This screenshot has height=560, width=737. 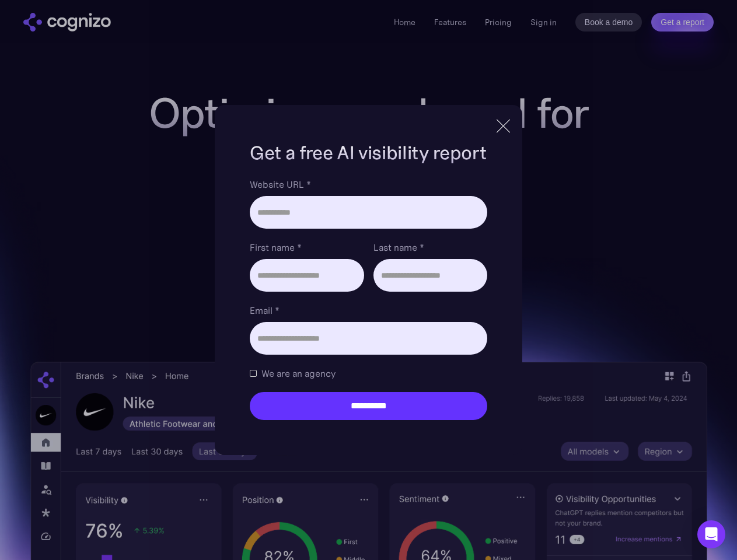 What do you see at coordinates (298, 373) in the screenshot?
I see `span: We are an agency` at bounding box center [298, 373].